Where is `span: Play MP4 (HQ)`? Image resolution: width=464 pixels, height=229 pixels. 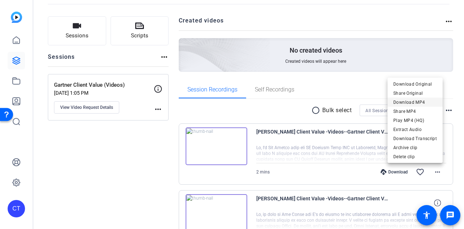
span: Play MP4 (HQ) is located at coordinates (415, 120).